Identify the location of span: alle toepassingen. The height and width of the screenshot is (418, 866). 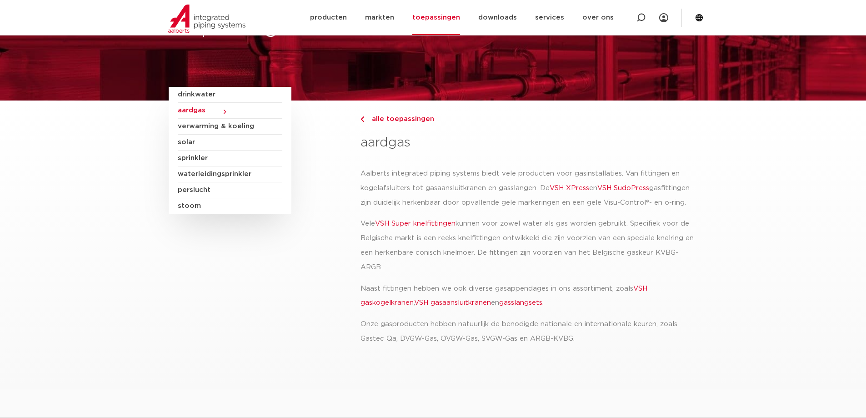
(400, 119).